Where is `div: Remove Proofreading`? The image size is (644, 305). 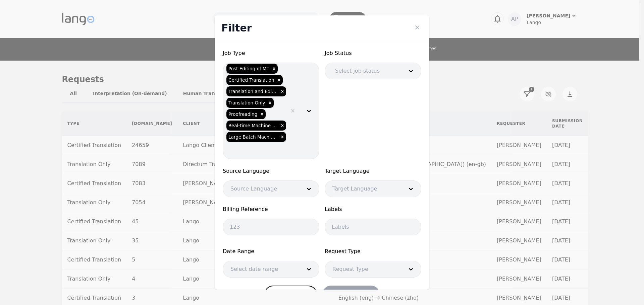 div: Remove Proofreading is located at coordinates (262, 114).